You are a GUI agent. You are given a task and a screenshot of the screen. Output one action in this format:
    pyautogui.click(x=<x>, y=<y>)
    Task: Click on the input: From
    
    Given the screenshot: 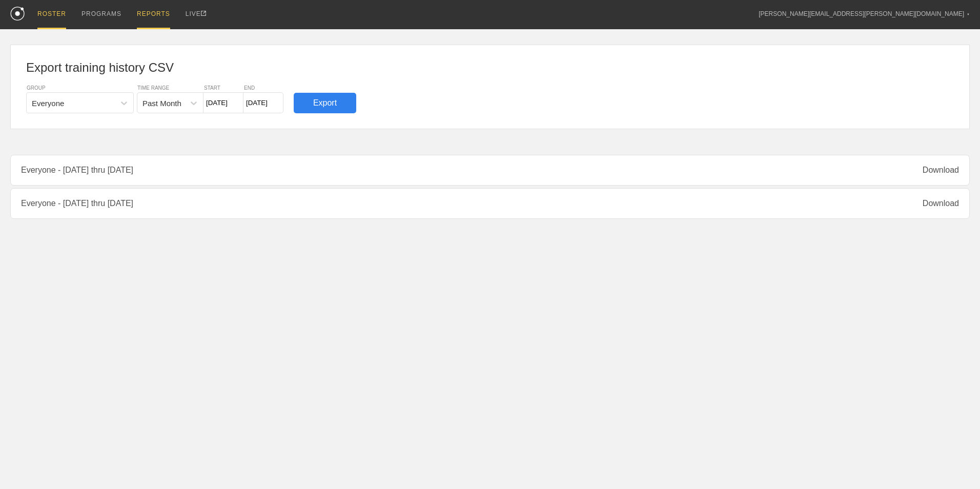 What is the action you would take?
    pyautogui.click(x=223, y=103)
    